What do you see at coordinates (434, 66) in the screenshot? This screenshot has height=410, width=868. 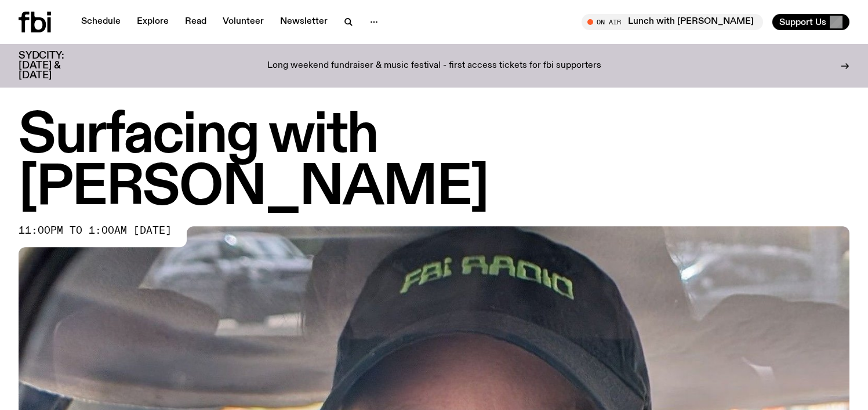 I see `p: Long weekend fundraiser & music festival - first access tickets for fbi supporters` at bounding box center [434, 66].